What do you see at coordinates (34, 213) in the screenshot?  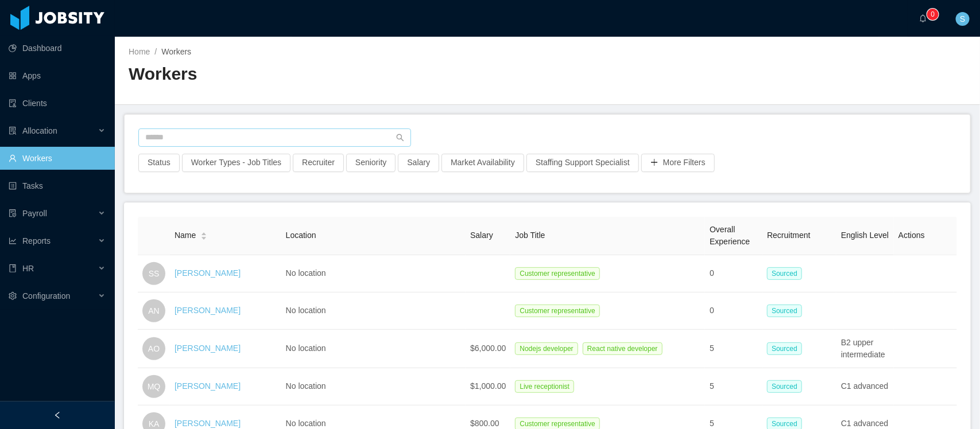 I see `span: Payroll` at bounding box center [34, 213].